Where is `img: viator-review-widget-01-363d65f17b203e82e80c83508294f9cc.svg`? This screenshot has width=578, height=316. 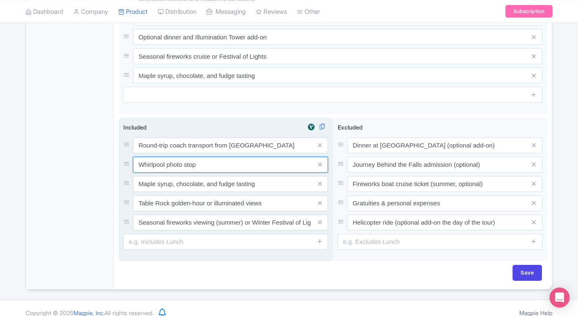 img: viator-review-widget-01-363d65f17b203e82e80c83508294f9cc.svg is located at coordinates (311, 127).